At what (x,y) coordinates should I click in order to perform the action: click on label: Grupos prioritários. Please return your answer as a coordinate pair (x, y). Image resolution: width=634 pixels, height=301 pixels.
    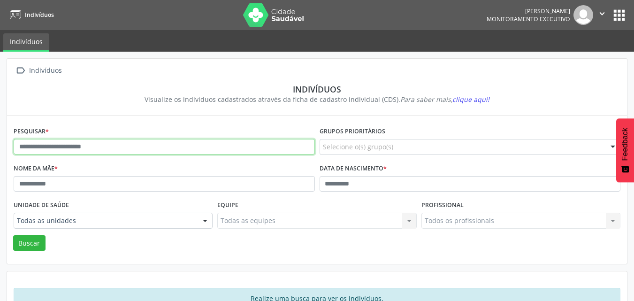
    Looking at the image, I should click on (352, 131).